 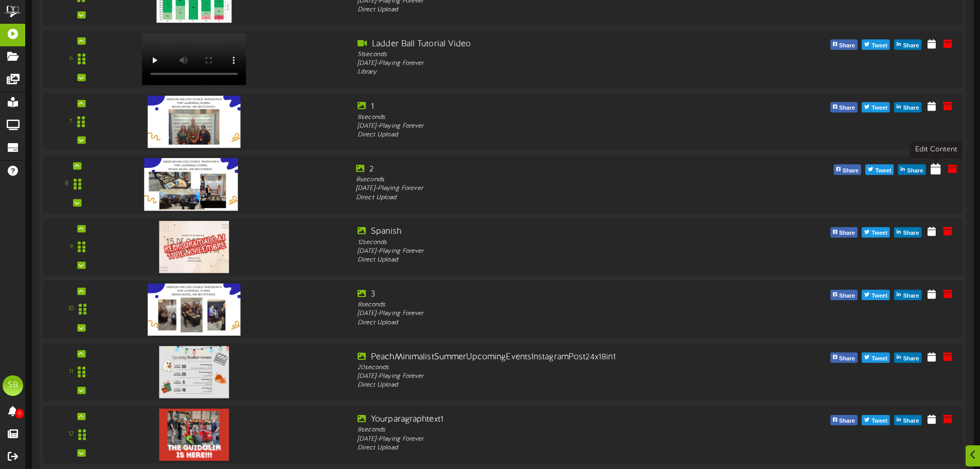 What do you see at coordinates (71, 58) in the screenshot?
I see `div: 6` at bounding box center [71, 58].